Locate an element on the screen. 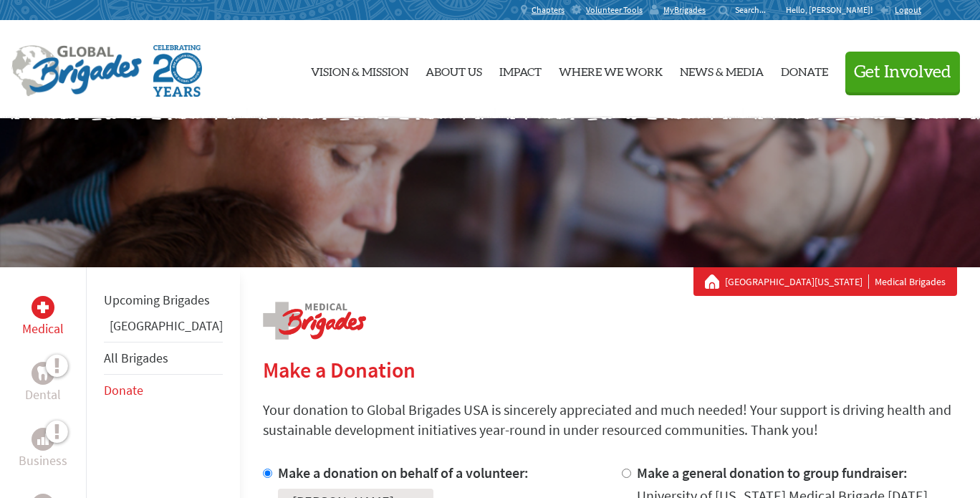 The image size is (980, 498). a: About Us is located at coordinates (453, 70).